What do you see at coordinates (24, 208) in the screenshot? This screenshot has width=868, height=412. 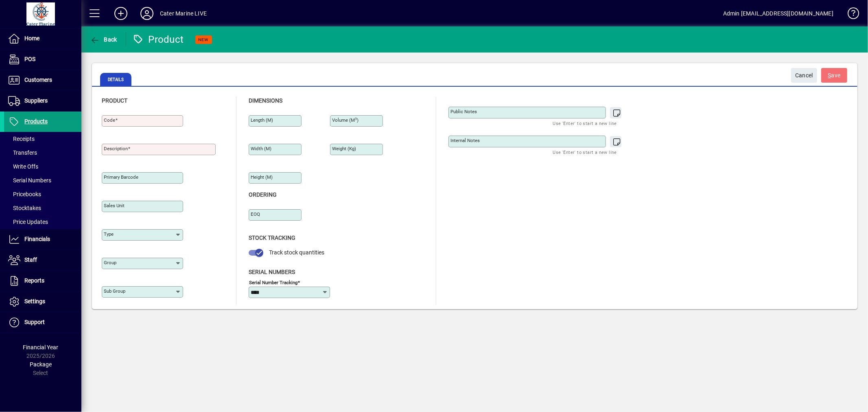 I see `span: Stocktakes` at bounding box center [24, 208].